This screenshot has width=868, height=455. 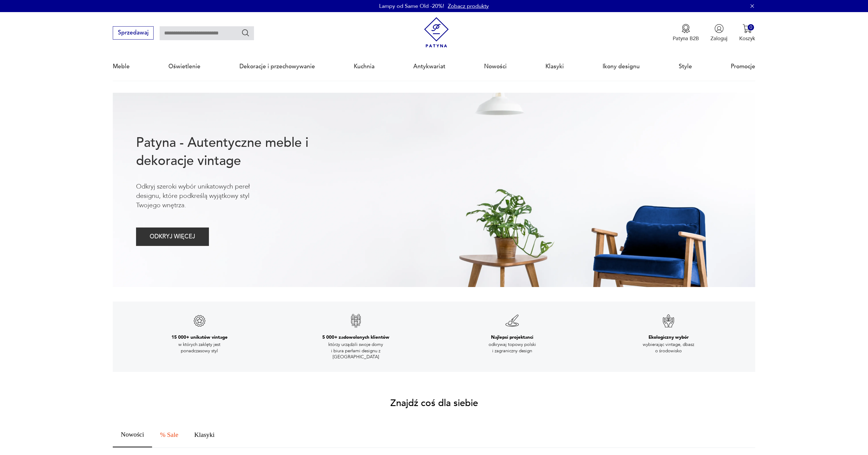 What do you see at coordinates (686, 28) in the screenshot?
I see `img: Ikona medalu` at bounding box center [686, 28].